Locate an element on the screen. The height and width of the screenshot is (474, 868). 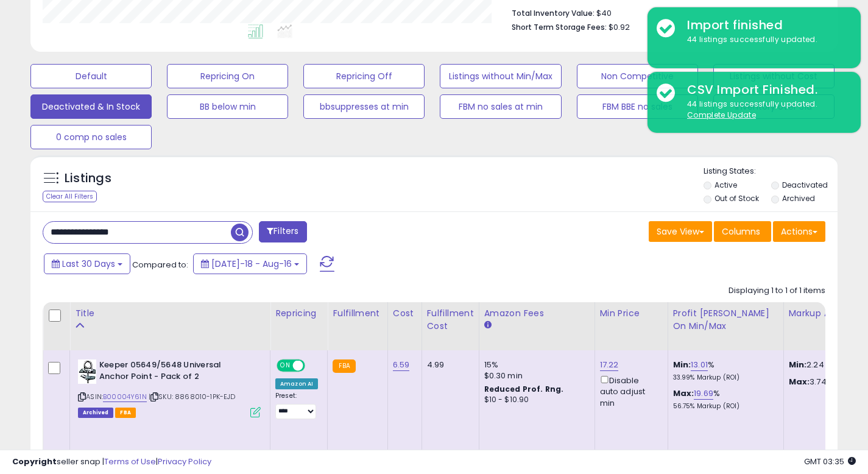
div: Displaying 1 to 1 of 1 items is located at coordinates (777, 291).